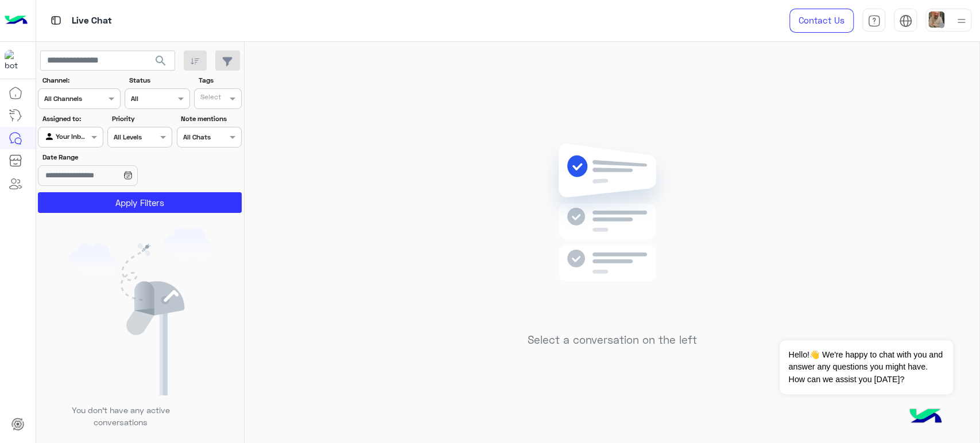  Describe the element at coordinates (612, 340) in the screenshot. I see `h5: Select a conversation on the left` at that location.